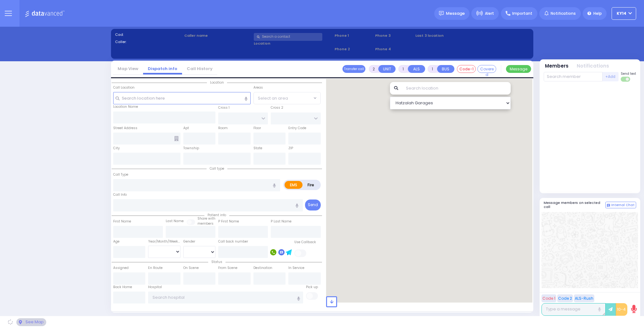 This screenshot has height=328, width=644. Describe the element at coordinates (191, 268) in the screenshot. I see `label: On Scene` at that location.